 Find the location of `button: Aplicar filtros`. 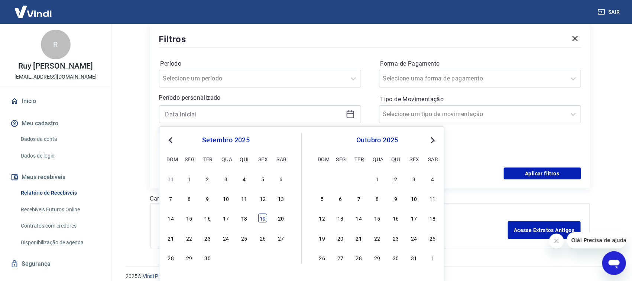

button: Aplicar filtros is located at coordinates (542, 174).